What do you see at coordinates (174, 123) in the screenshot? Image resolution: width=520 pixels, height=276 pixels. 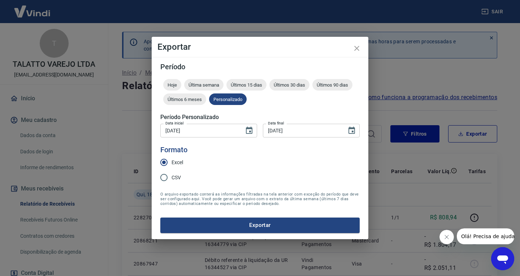 I see `label: Data inicial` at bounding box center [174, 123].